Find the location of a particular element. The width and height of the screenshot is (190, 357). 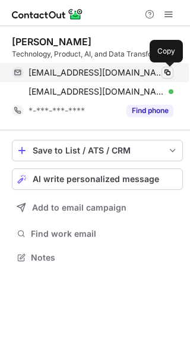

span: Add to email campaign is located at coordinates (79, 208).